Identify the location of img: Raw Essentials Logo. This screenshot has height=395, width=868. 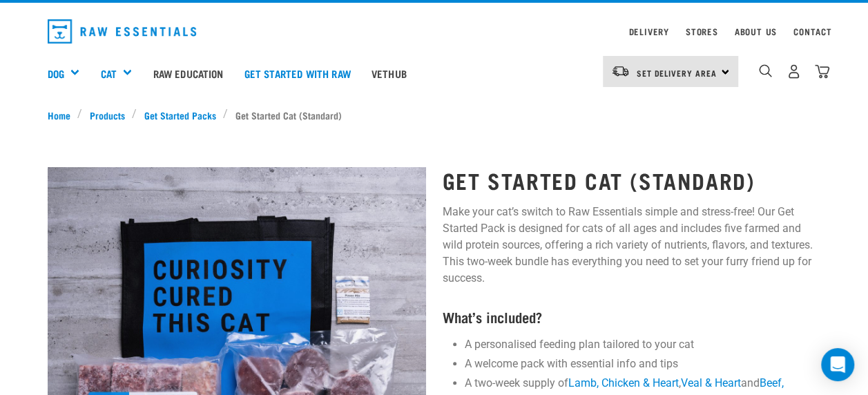
(123, 31).